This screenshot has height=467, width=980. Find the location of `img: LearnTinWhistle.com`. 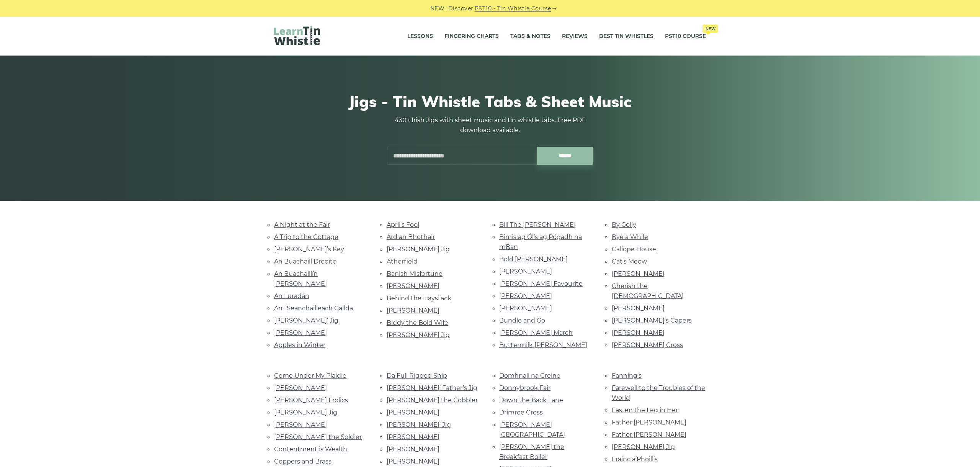

img: LearnTinWhistle.com is located at coordinates (297, 35).